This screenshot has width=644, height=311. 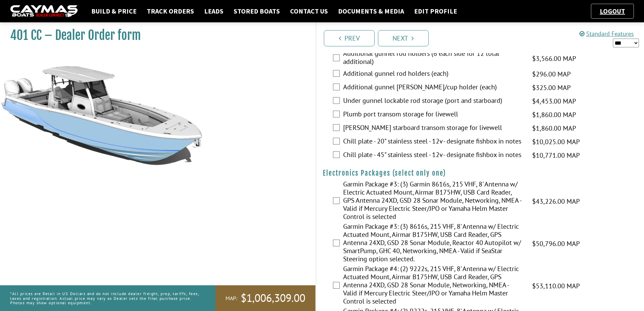 What do you see at coordinates (433, 155) in the screenshot?
I see `label: Chill plate - 45" stainless steel - 12v - designate fishbox in notes` at bounding box center [433, 155].